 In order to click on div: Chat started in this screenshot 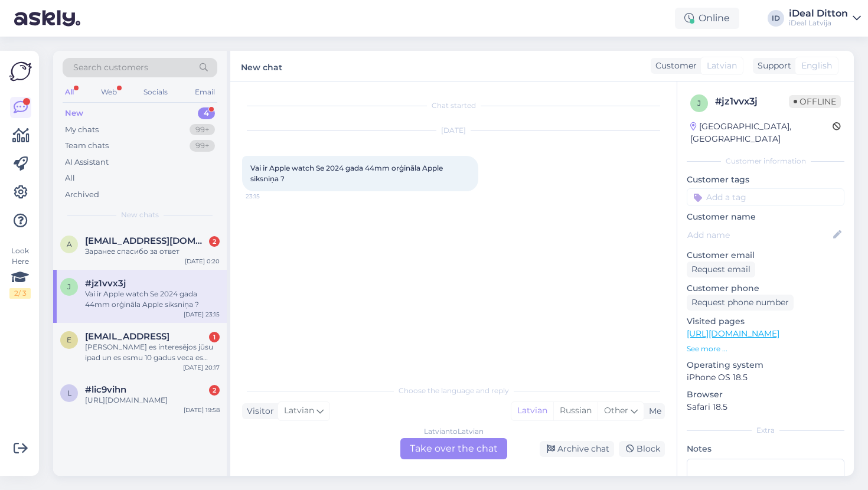, I will do `click(453, 105)`.